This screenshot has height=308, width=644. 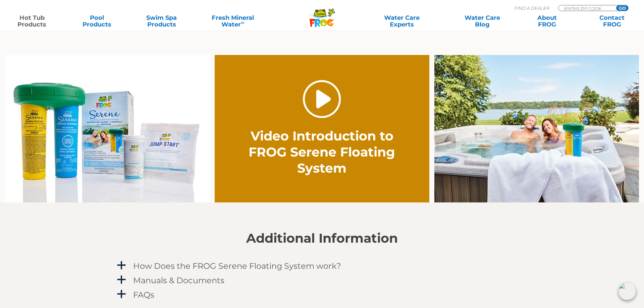 I want to click on input: Zip Code Form, so click(x=586, y=8).